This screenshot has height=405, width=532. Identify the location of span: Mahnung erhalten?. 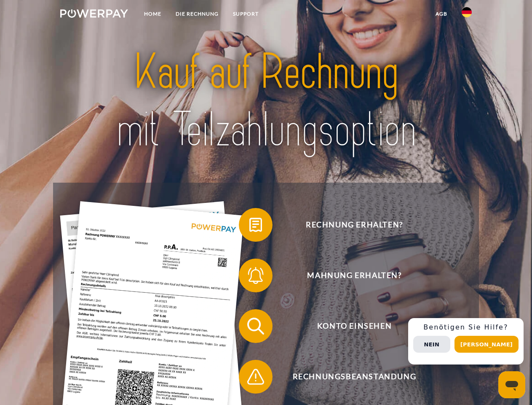
(355, 275).